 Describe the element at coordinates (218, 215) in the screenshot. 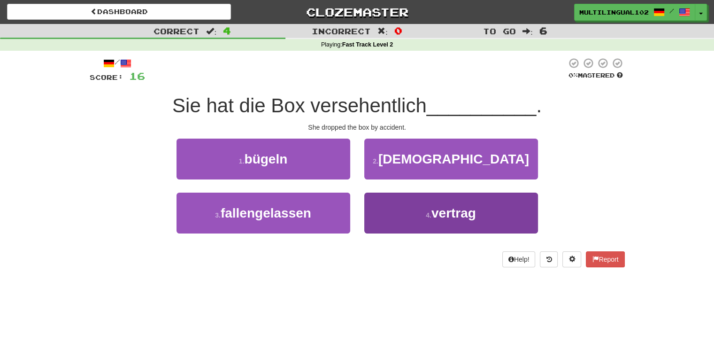

I see `small: 3 .` at that location.